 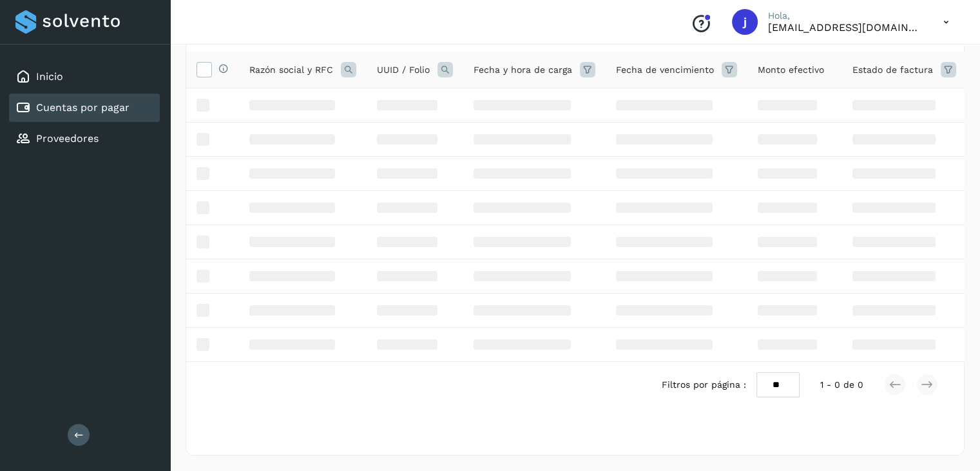 What do you see at coordinates (84, 107) in the screenshot?
I see `div: Cuentas por pagar` at bounding box center [84, 107].